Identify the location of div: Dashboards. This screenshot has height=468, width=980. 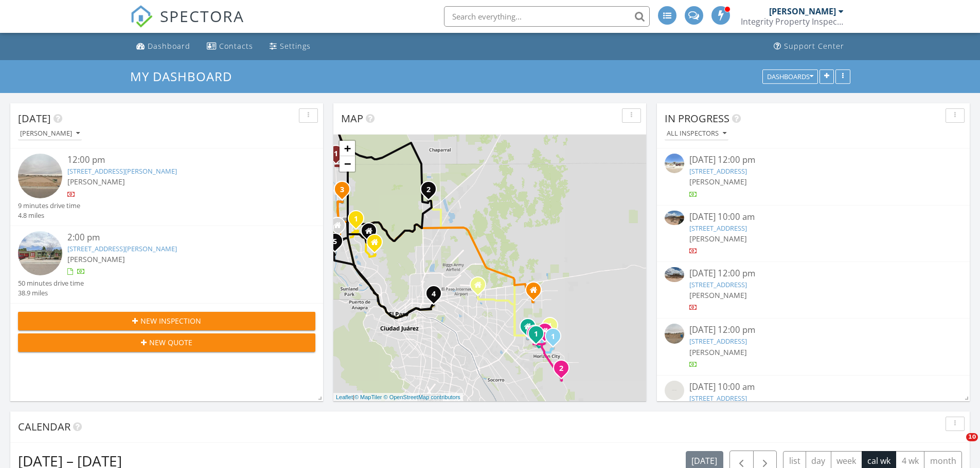
(790, 77).